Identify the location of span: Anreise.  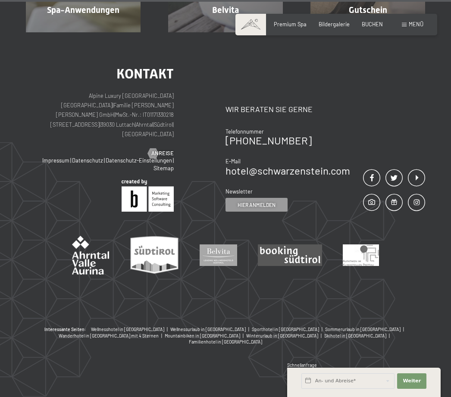
(162, 153).